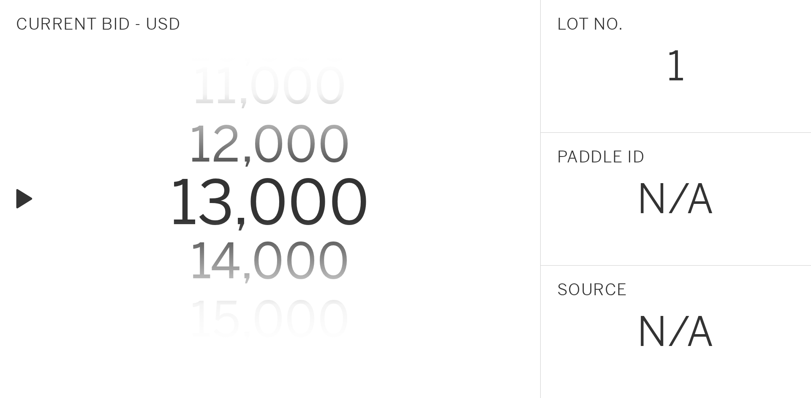 The height and width of the screenshot is (398, 811). I want to click on div: 1, so click(676, 66).